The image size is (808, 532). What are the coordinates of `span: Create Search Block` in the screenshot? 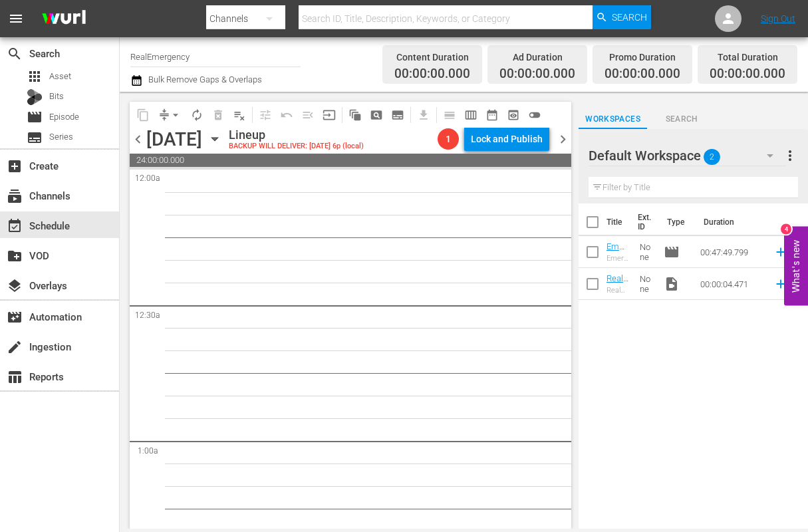 It's located at (377, 115).